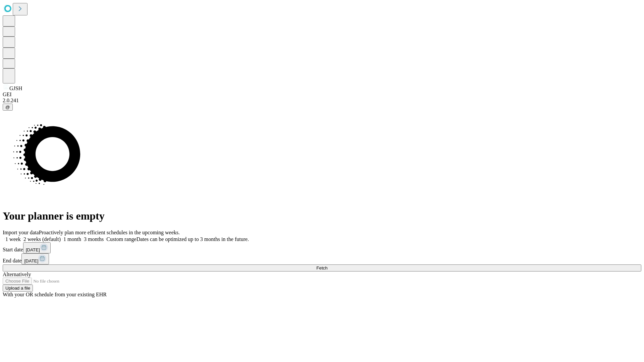 This screenshot has width=644, height=362. What do you see at coordinates (322, 216) in the screenshot?
I see `h1: Your planner is empty` at bounding box center [322, 216].